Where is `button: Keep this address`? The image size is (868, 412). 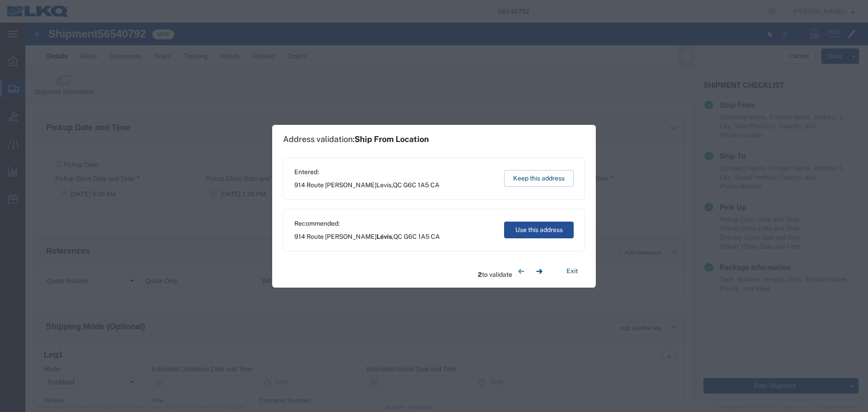
button: Keep this address is located at coordinates (539, 178).